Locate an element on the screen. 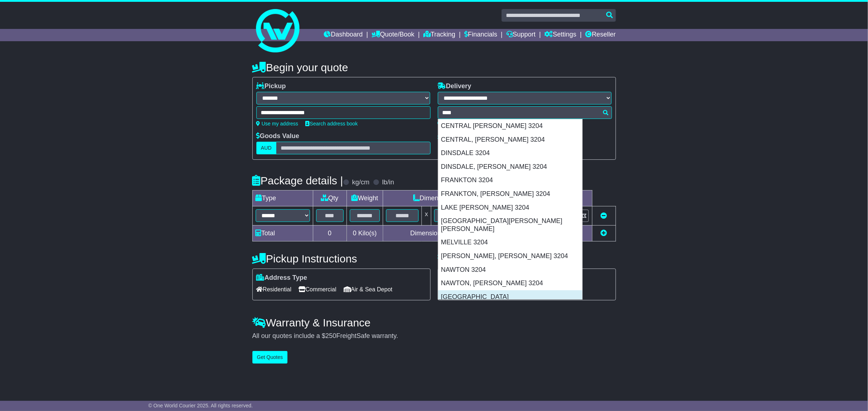 This screenshot has width=868, height=411. td: Weight is located at coordinates (365, 199).